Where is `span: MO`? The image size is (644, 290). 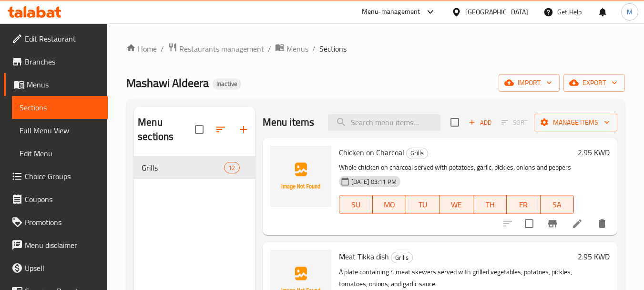
span: MO is located at coordinates (389, 204).